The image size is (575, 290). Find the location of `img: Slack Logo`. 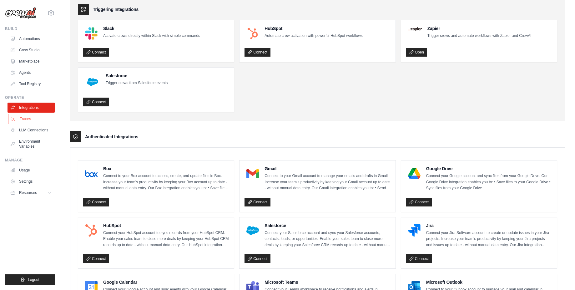

img: Slack Logo is located at coordinates (91, 33).